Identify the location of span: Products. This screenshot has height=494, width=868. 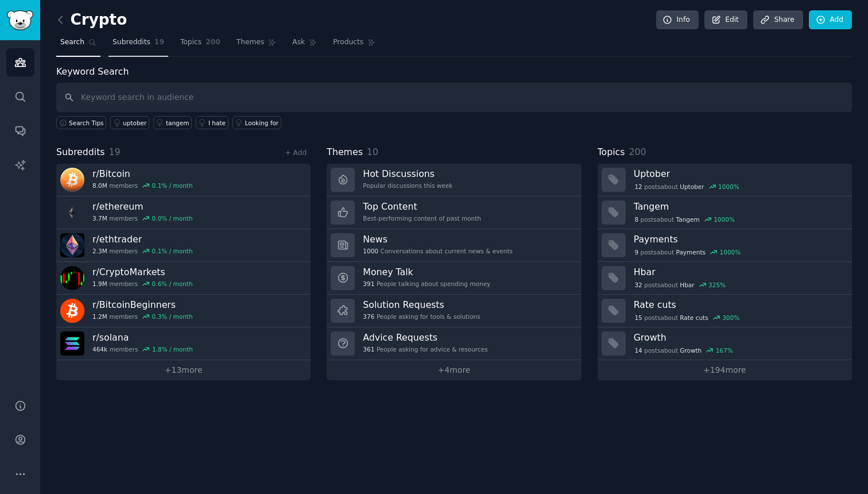
(348, 43).